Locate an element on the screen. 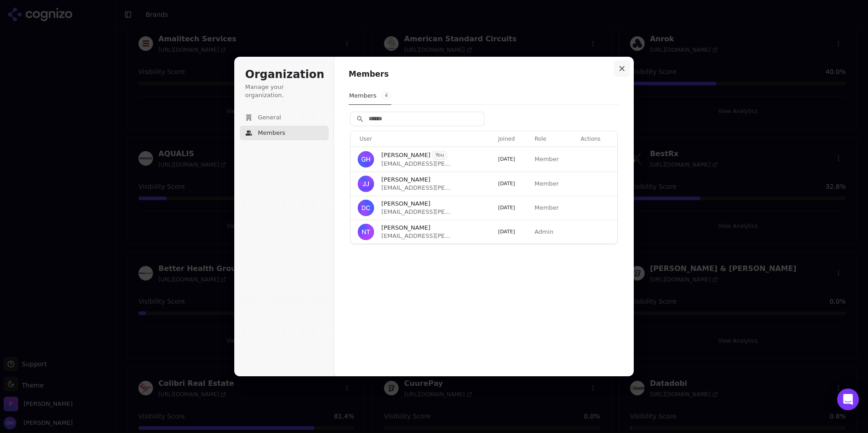 This screenshot has height=433, width=868. th: Actions is located at coordinates (597, 139).